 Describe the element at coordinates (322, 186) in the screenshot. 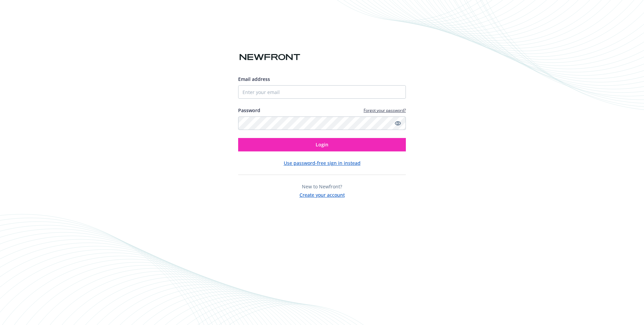

I see `span: New to Newfront?` at that location.